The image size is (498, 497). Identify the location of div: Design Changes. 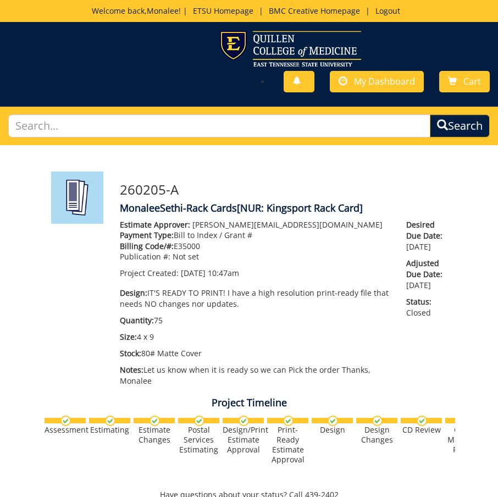
(377, 435).